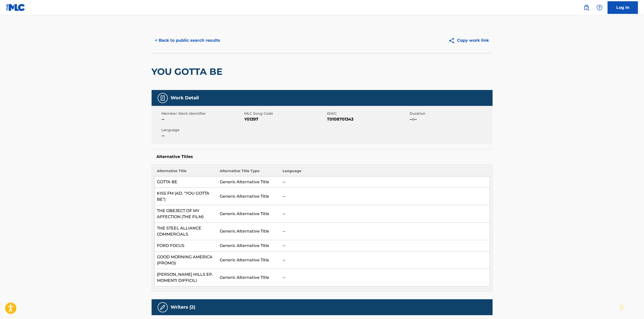  Describe the element at coordinates (186, 182) in the screenshot. I see `td: GOTTA BE` at that location.